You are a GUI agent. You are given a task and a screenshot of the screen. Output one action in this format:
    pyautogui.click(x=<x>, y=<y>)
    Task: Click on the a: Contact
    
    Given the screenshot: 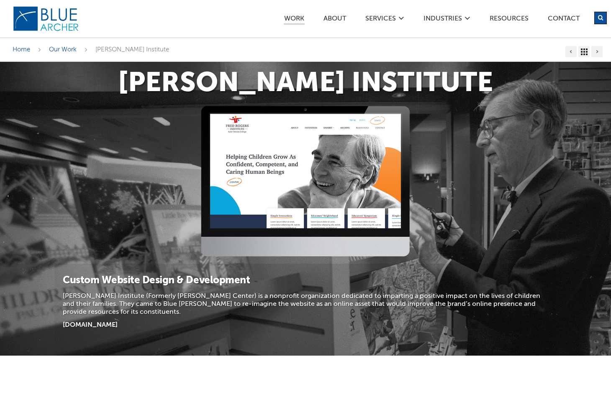 What is the action you would take?
    pyautogui.click(x=564, y=20)
    